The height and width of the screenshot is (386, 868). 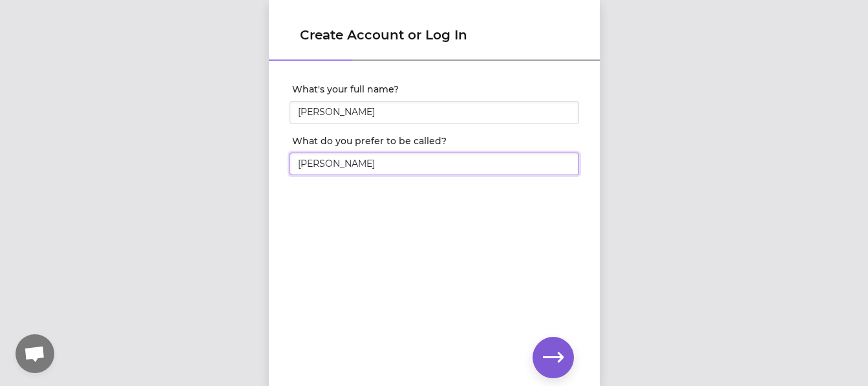 I want to click on label: What's your full name?, so click(x=435, y=89).